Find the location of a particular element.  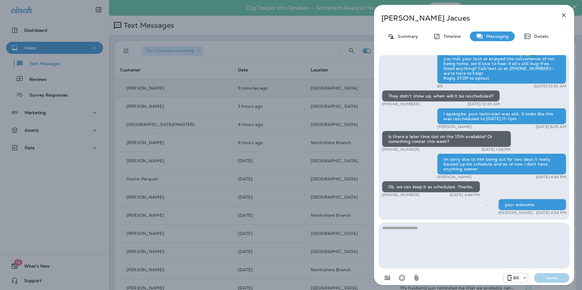

button: Select an emoji is located at coordinates (402, 278).